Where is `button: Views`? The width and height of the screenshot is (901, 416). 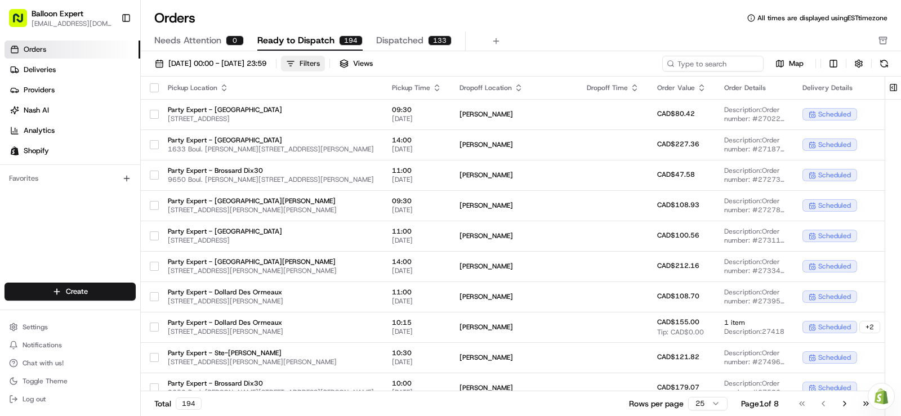
button: Views is located at coordinates (356, 64).